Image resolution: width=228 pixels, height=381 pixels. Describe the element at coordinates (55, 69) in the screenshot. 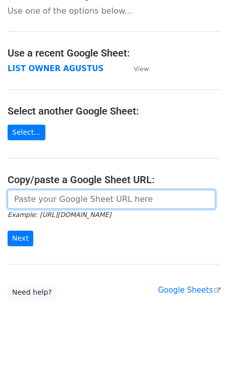

I see `strong: LIST OWNER AGUSTUS` at that location.